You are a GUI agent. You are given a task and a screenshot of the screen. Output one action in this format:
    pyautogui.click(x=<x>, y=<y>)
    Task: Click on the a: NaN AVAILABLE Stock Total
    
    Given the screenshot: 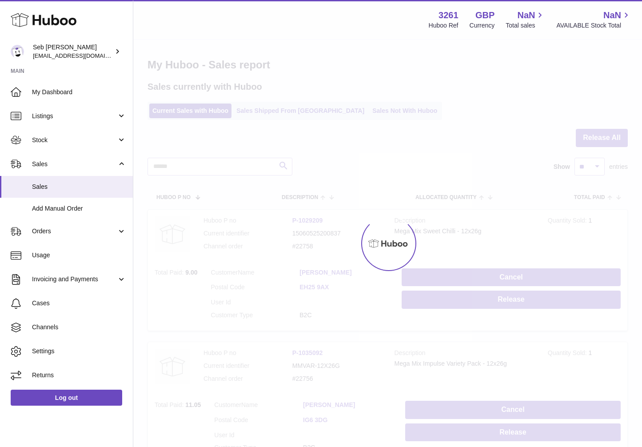 What is the action you would take?
    pyautogui.click(x=594, y=20)
    